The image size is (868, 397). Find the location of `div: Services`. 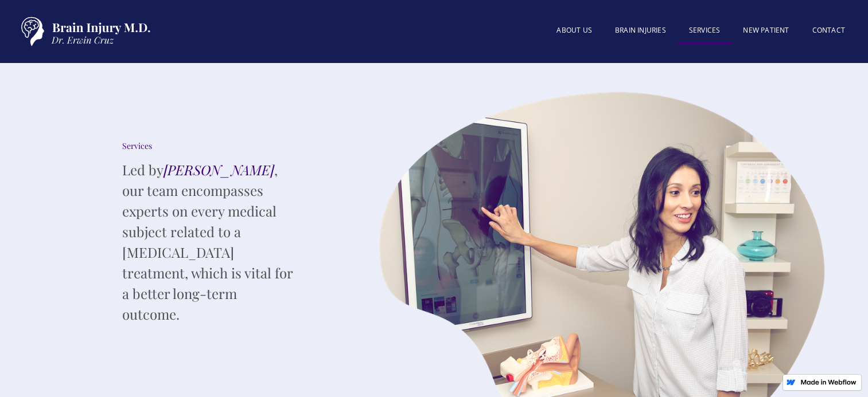

div: Services is located at coordinates (209, 146).